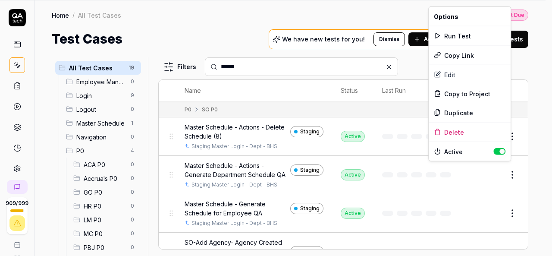 This screenshot has width=552, height=256. I want to click on div: Edit, so click(469, 75).